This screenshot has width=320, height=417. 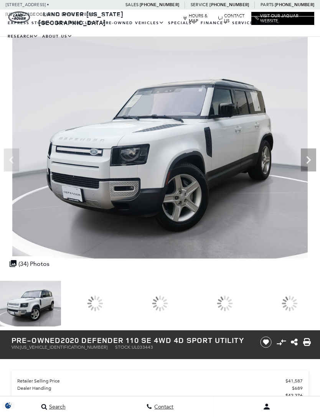 I want to click on button: Open user profile menu, so click(x=266, y=406).